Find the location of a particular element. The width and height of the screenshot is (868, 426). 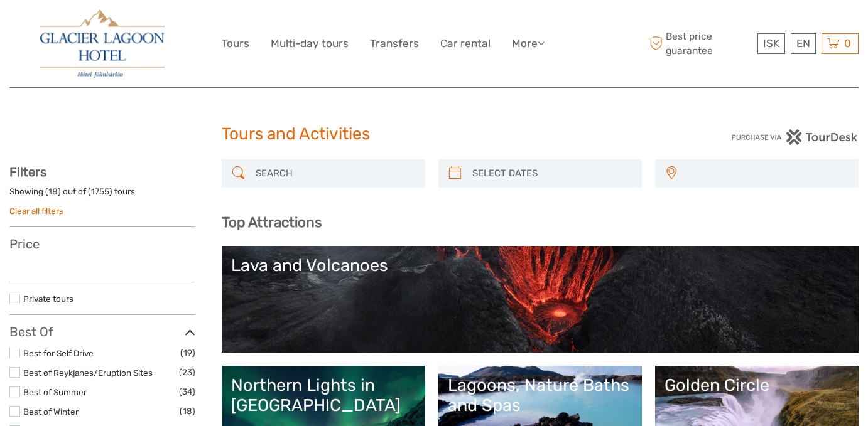

img: 2790-86ba44ba-e5e5-4a53-8ab7-28051417b7bc_logo_big.jpg is located at coordinates (102, 43).